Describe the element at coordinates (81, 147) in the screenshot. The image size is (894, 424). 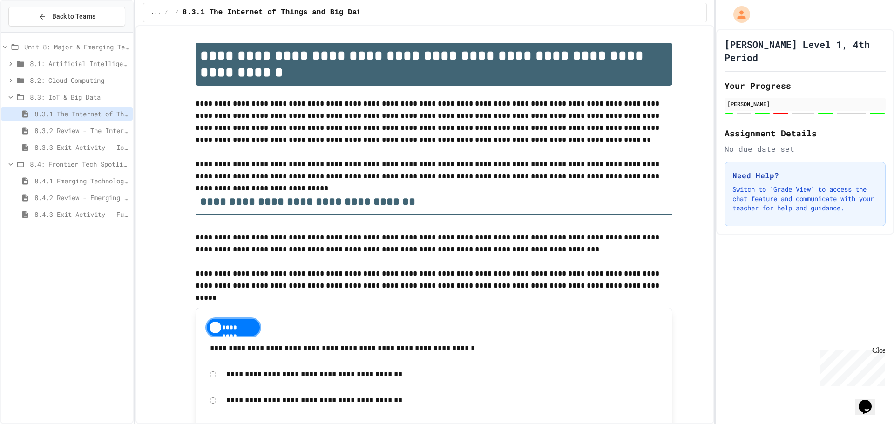
I see `span: 8.3.3 Exit Activity - IoT Data Detective Challenge` at that location.